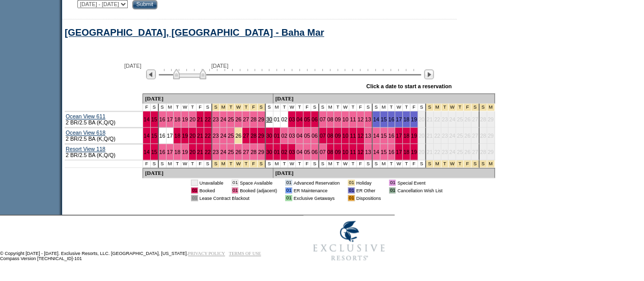 Image resolution: width=644 pixels, height=281 pixels. I want to click on td: Exclusive Getaways, so click(316, 198).